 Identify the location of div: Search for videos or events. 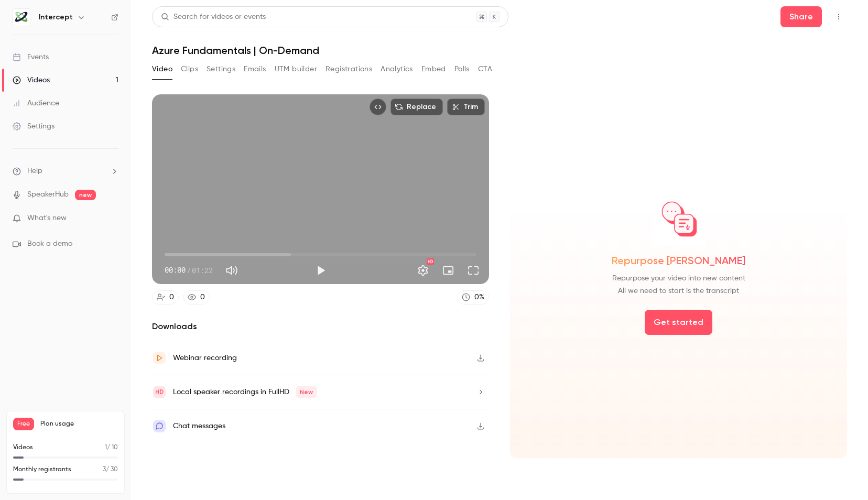
(213, 17).